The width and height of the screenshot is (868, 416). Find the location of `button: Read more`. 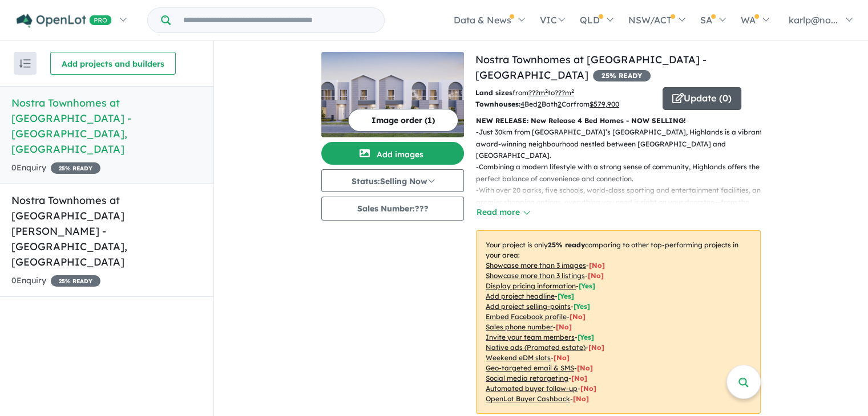

button: Read more is located at coordinates (503, 212).